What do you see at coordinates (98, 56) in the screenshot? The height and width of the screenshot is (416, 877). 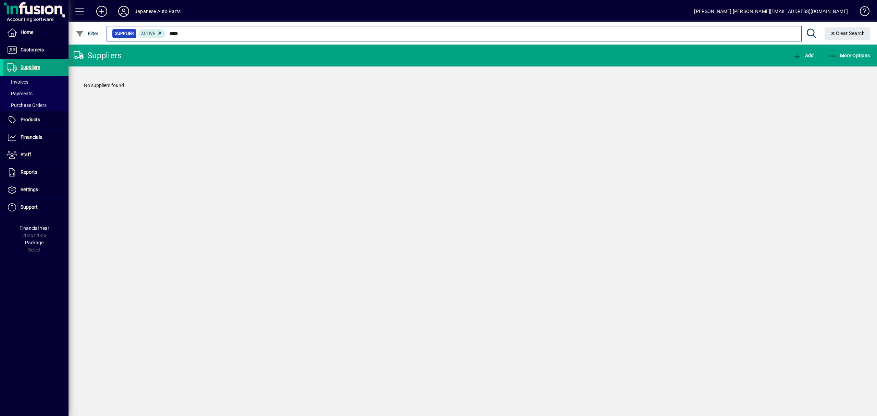 I see `div: Suppliers` at bounding box center [98, 56].